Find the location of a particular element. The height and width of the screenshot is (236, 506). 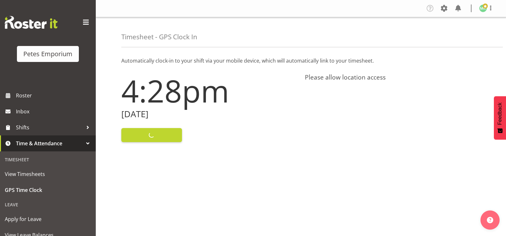

span: Apply for Leave is located at coordinates (48, 219).